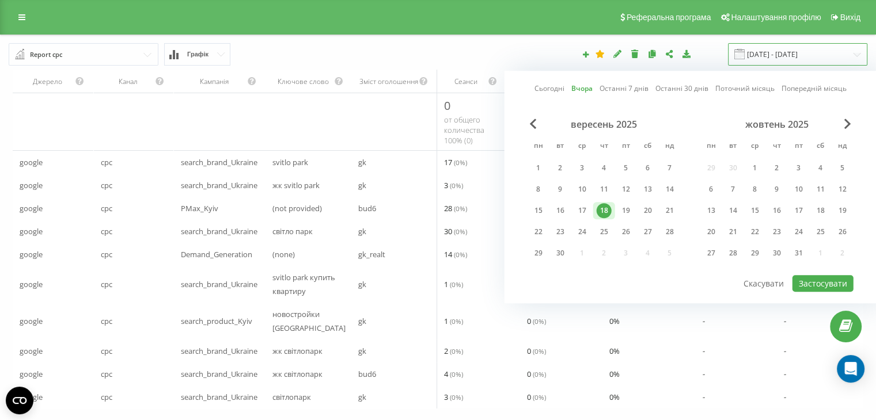  What do you see at coordinates (799, 168) in the screenshot?
I see `div: 3` at bounding box center [799, 168].